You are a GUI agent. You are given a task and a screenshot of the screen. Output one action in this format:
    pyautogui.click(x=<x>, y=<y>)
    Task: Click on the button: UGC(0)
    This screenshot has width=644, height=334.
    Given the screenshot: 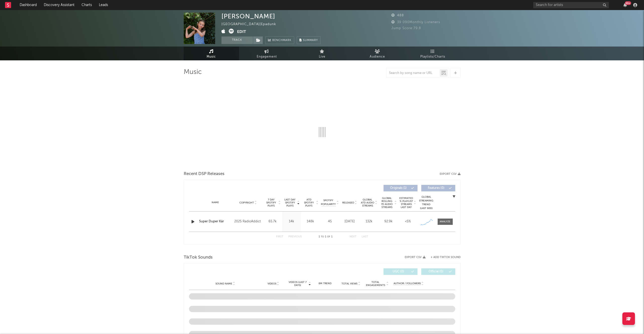 What is the action you would take?
    pyautogui.click(x=401, y=272)
    